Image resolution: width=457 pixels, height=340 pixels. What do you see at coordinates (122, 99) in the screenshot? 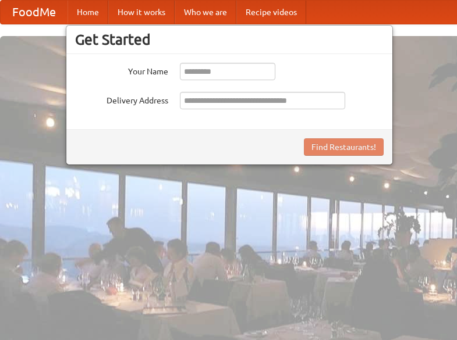
I see `label: Delivery Address` at bounding box center [122, 99].